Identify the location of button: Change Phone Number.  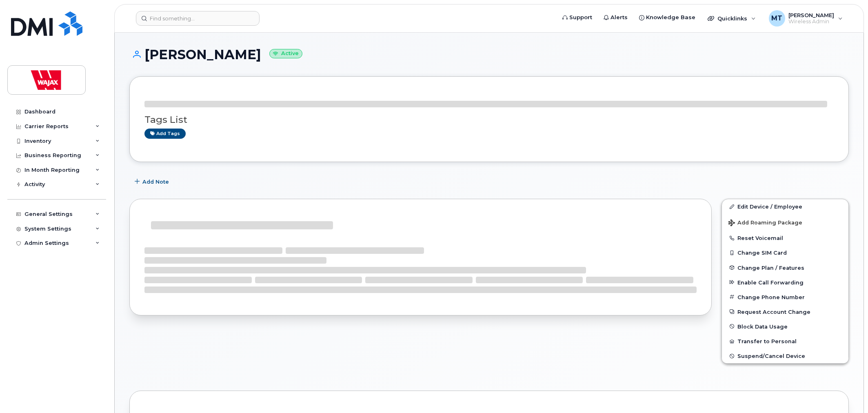
(785, 297).